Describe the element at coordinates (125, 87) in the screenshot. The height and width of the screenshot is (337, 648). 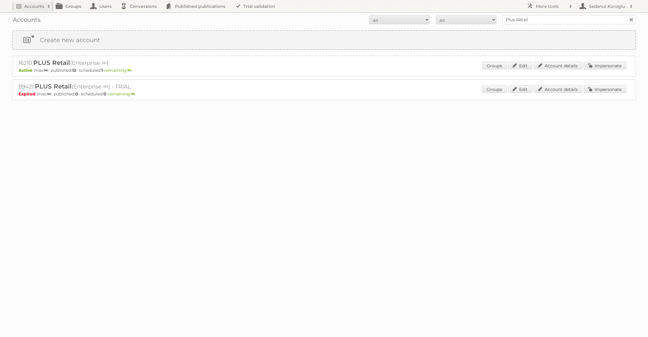
I see `h2: 89421: (Enterprise ∞) - TRIAL` at that location.